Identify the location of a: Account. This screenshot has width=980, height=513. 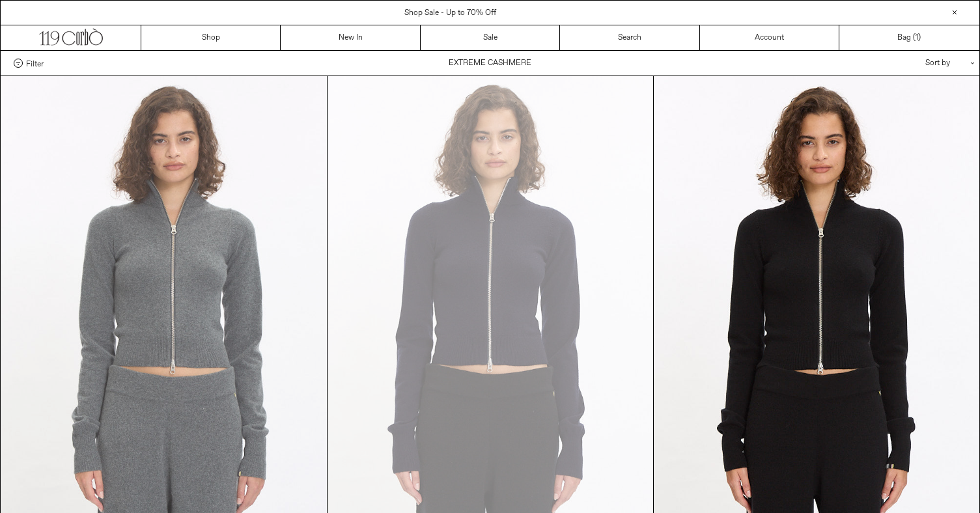
(769, 38).